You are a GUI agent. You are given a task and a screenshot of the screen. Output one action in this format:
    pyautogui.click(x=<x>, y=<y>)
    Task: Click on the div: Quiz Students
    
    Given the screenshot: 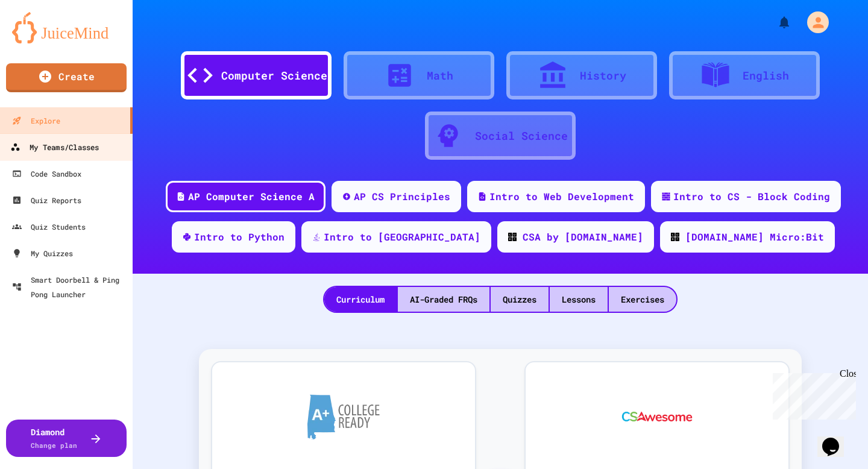 What is the action you would take?
    pyautogui.click(x=49, y=227)
    